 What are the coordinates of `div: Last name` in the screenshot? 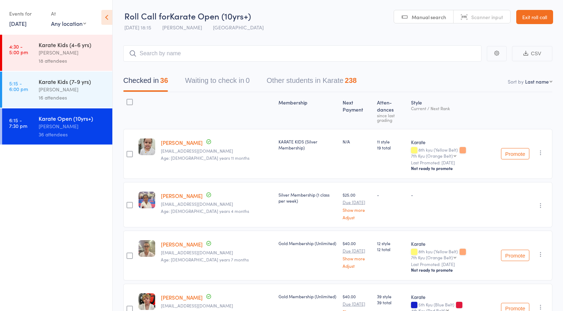 It's located at (537, 82).